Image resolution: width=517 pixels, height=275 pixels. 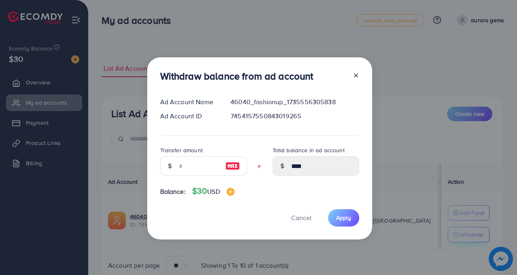 I want to click on h3: Withdraw balance from ad account, so click(x=237, y=76).